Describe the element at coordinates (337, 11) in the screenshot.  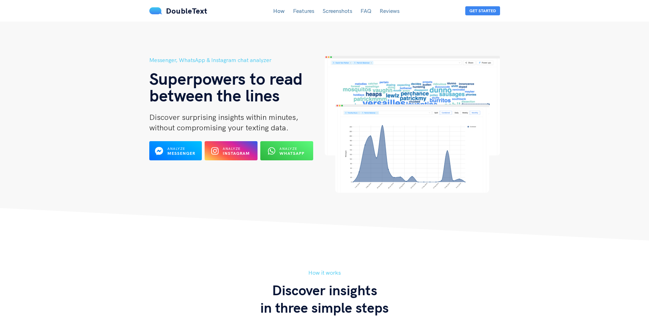
I see `a: Screenshots` at that location.